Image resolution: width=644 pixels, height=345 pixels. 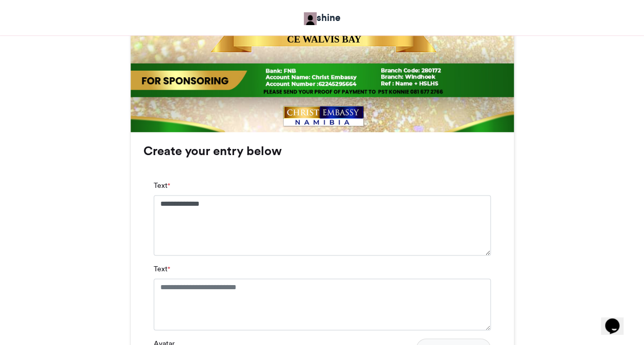 I want to click on div: CE WALVIS BAY, so click(x=324, y=39).